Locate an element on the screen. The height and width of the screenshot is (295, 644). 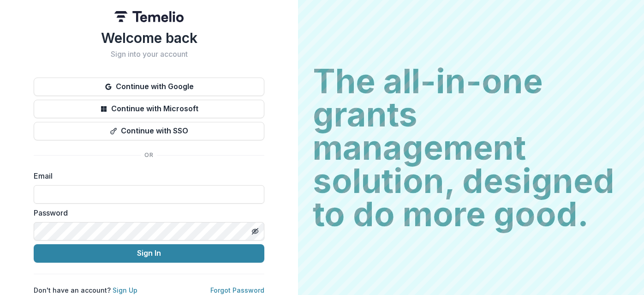
label: Email is located at coordinates (146, 176).